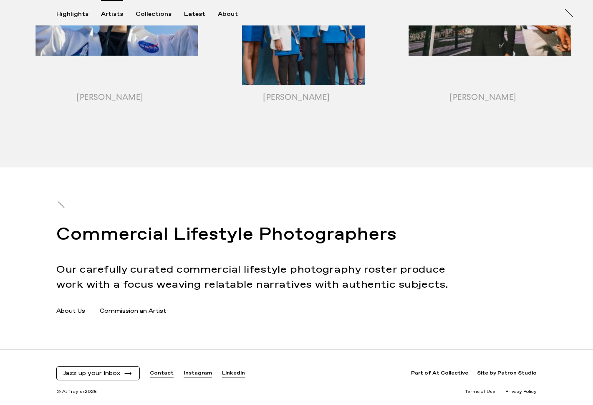 The width and height of the screenshot is (593, 405). What do you see at coordinates (480, 391) in the screenshot?
I see `a: Terms of Use` at bounding box center [480, 391].